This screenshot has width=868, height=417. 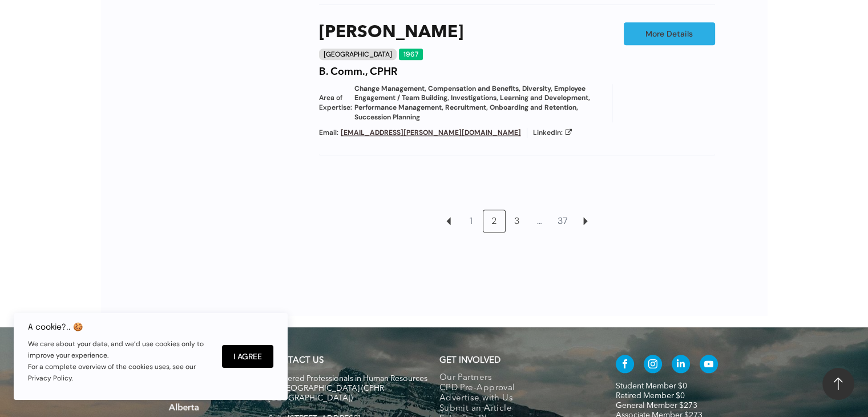 I want to click on span: Area of Expertise:, so click(x=335, y=103).